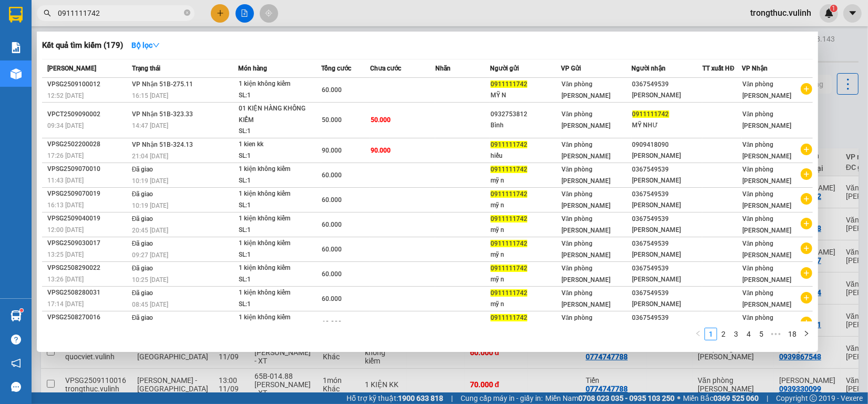 The image size is (868, 404). What do you see at coordinates (145, 46) in the screenshot?
I see `strong: Bộ lọc` at bounding box center [145, 46].